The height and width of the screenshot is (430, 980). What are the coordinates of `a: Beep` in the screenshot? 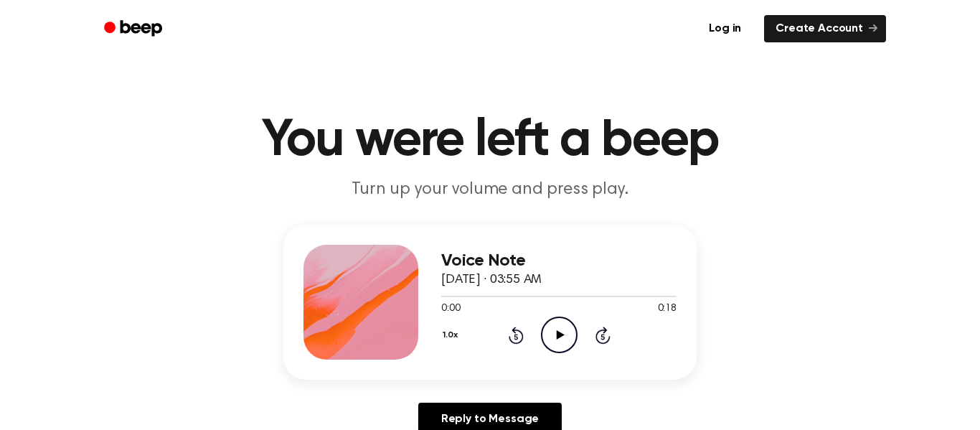 It's located at (134, 29).